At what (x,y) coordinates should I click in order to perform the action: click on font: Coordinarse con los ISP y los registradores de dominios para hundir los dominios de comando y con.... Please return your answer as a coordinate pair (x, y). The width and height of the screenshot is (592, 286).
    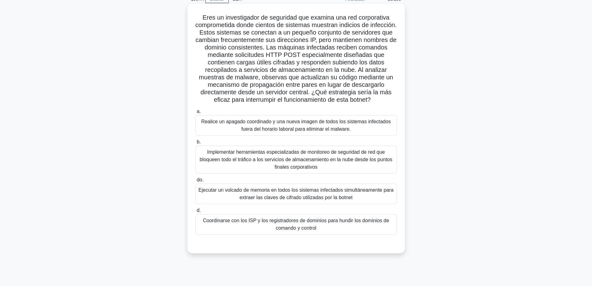
    Looking at the image, I should click on (296, 224).